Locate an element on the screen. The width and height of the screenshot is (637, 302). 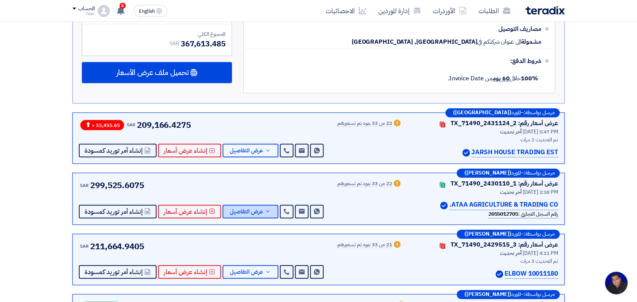
span: 299,525.6075 is located at coordinates (117, 186).